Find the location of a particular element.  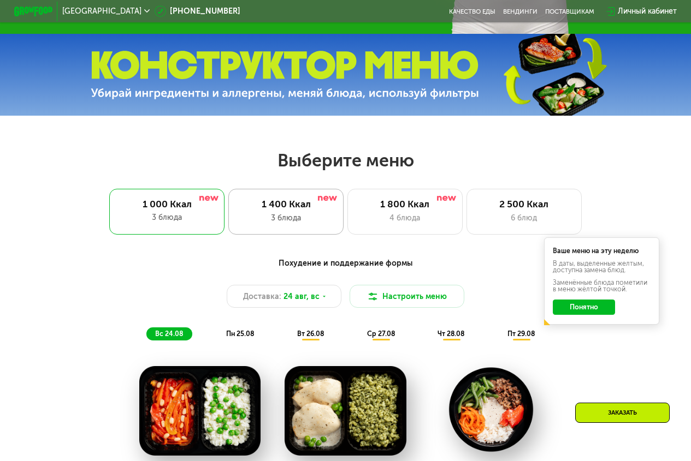

a: Вендинги is located at coordinates (520, 11).